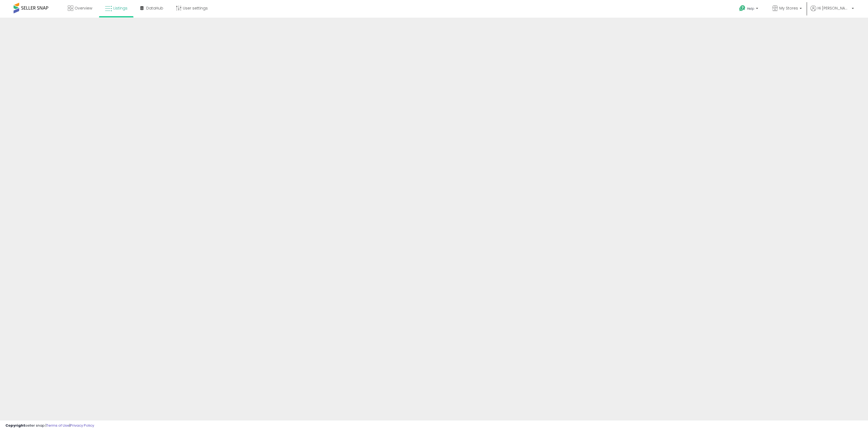  I want to click on i: Get Help, so click(742, 8).